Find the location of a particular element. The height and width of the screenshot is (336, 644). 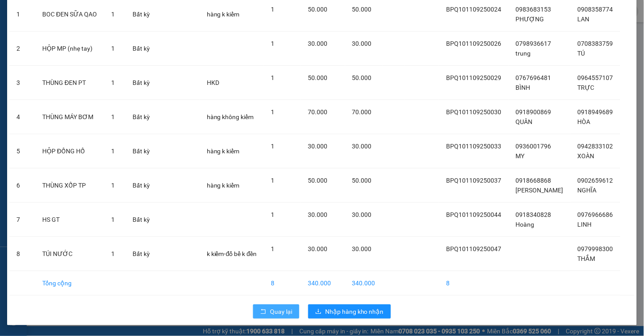

span: PHƯỢNG is located at coordinates (530, 19).